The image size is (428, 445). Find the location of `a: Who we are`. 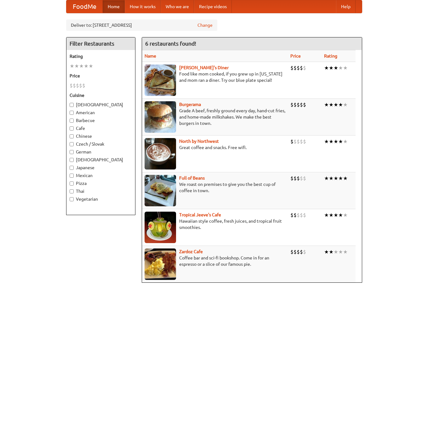

a: Who we are is located at coordinates (177, 7).